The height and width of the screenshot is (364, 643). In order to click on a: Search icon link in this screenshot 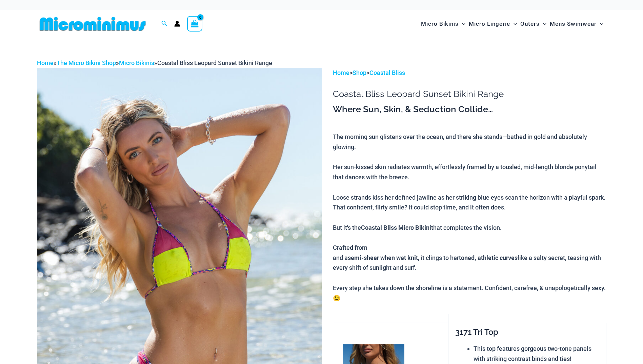, I will do `click(164, 24)`.